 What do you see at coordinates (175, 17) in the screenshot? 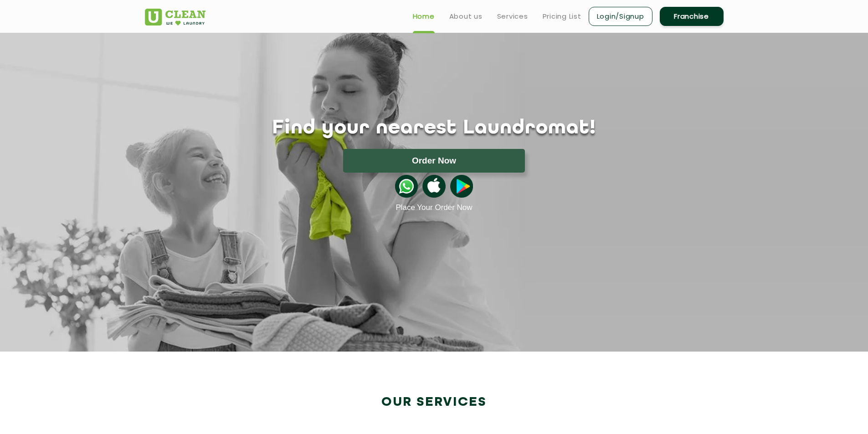
I see `img: UClean Laundry and Dry Cleaning` at bounding box center [175, 17].